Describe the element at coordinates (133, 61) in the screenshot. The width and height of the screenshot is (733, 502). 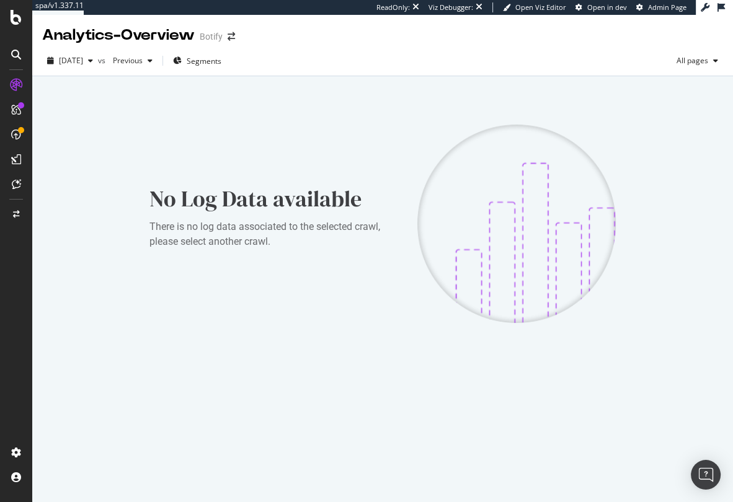
I see `button: Previous` at that location.